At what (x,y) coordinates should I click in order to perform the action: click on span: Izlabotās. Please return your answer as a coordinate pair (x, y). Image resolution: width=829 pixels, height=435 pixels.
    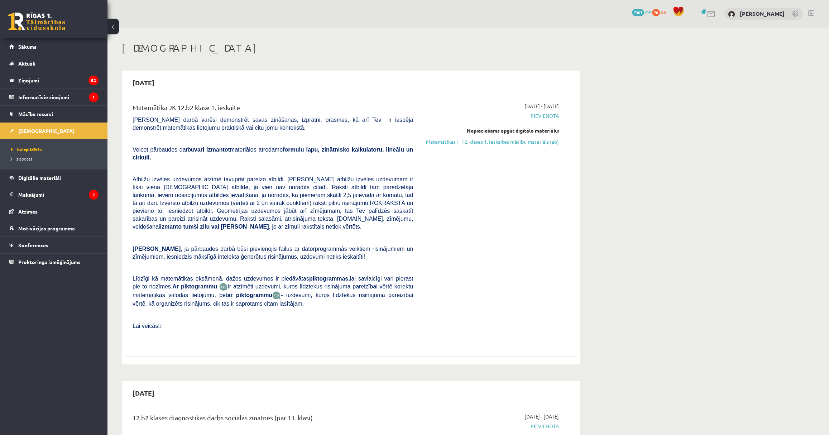
    Looking at the image, I should click on (21, 159).